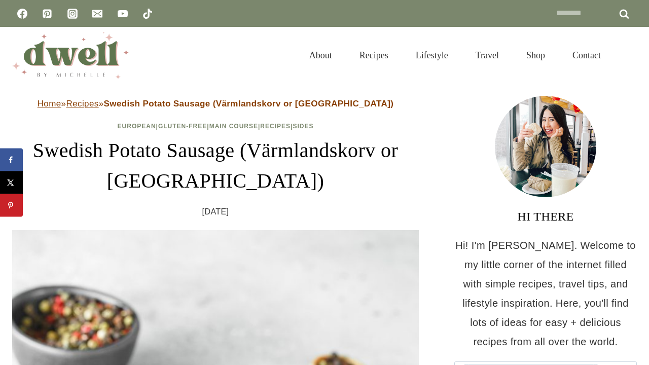 This screenshot has height=365, width=649. I want to click on a: Sides, so click(302, 126).